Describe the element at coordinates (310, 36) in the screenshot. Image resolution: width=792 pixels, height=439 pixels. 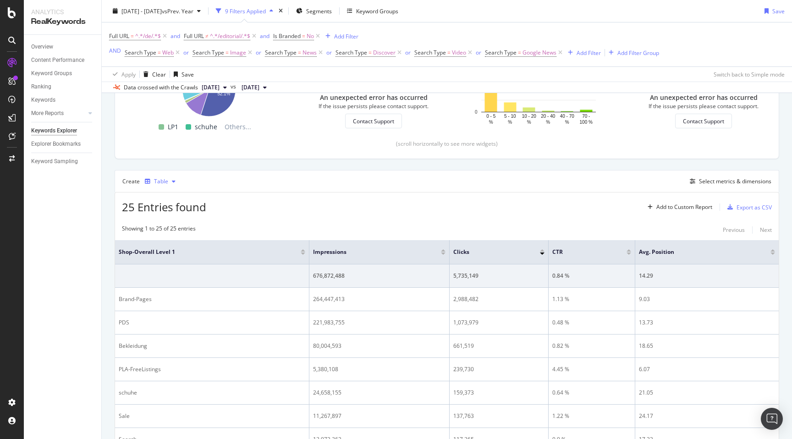
I see `span: No` at that location.